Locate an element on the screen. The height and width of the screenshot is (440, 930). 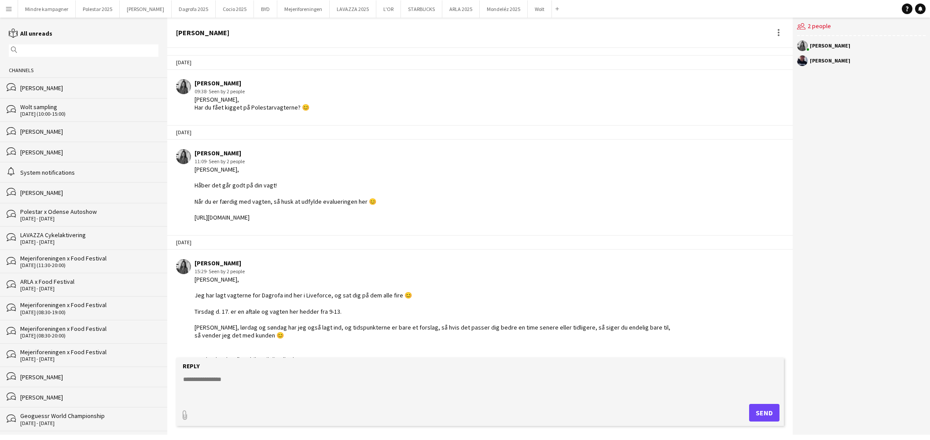
button: Mindre kampagner is located at coordinates (47, 9).